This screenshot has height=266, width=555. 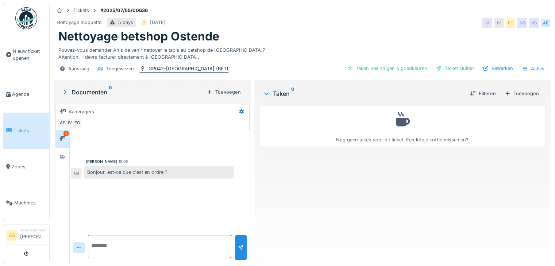 I want to click on div: Filteren, so click(x=483, y=93).